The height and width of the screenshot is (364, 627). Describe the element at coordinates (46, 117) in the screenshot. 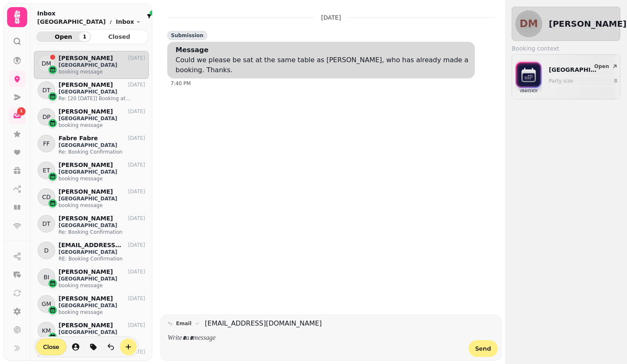

I see `span: DP` at that location.